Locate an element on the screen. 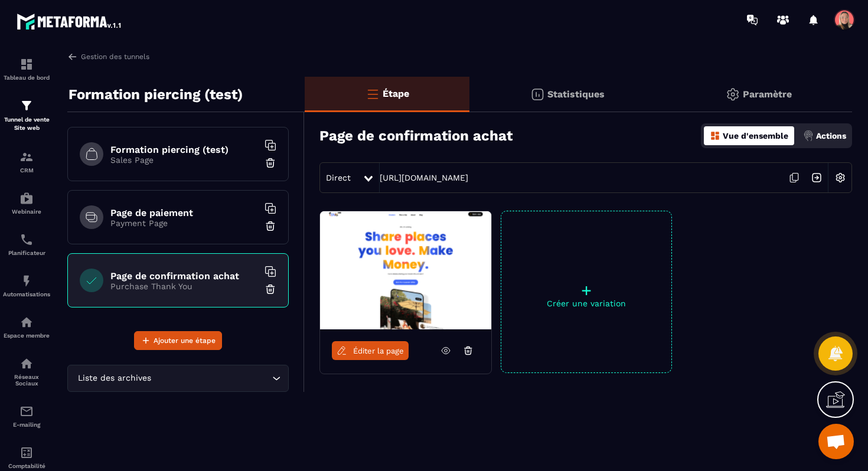  p: Purchase Thank You is located at coordinates (184, 286).